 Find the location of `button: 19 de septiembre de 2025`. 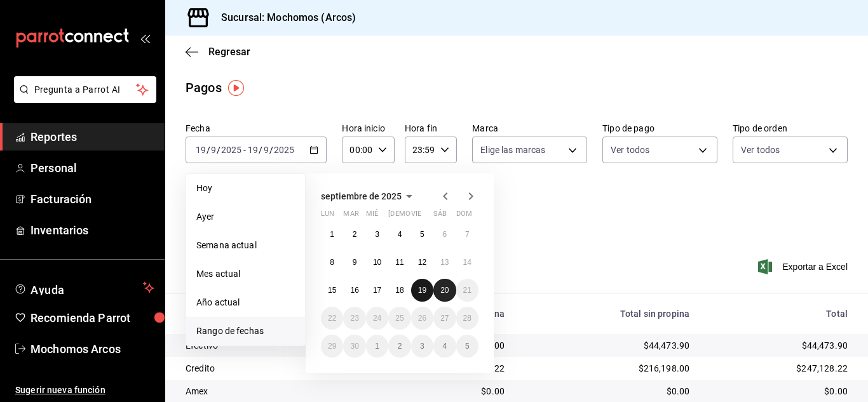

button: 19 de septiembre de 2025 is located at coordinates (422, 290).